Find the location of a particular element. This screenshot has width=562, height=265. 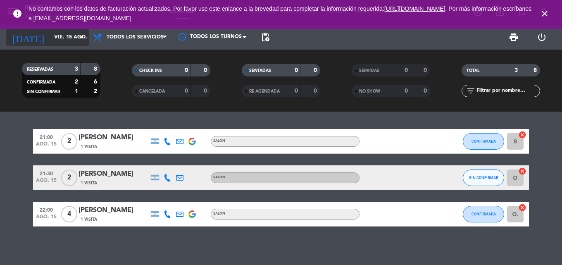

span: 4 is located at coordinates (69, 214).